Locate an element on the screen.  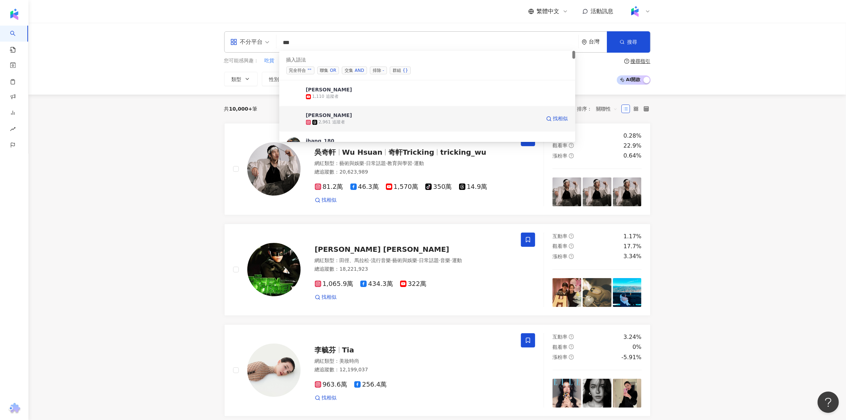
div: 總追蹤數 ： 12,199,037 is located at coordinates (414, 370).